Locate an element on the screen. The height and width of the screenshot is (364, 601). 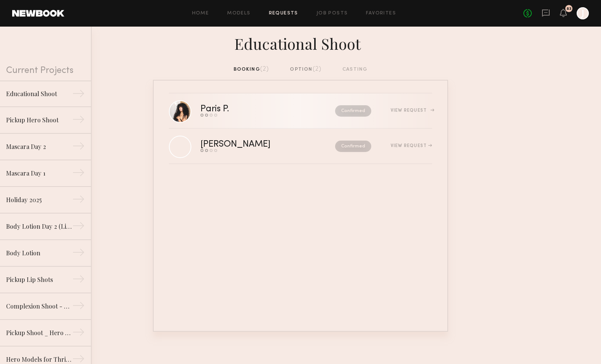
a: Paris P.ConfirmedView Request is located at coordinates (300, 111).